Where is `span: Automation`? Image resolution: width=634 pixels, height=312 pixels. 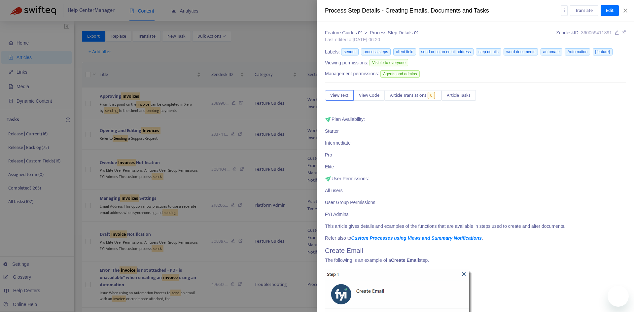 span: Automation is located at coordinates (577, 52).